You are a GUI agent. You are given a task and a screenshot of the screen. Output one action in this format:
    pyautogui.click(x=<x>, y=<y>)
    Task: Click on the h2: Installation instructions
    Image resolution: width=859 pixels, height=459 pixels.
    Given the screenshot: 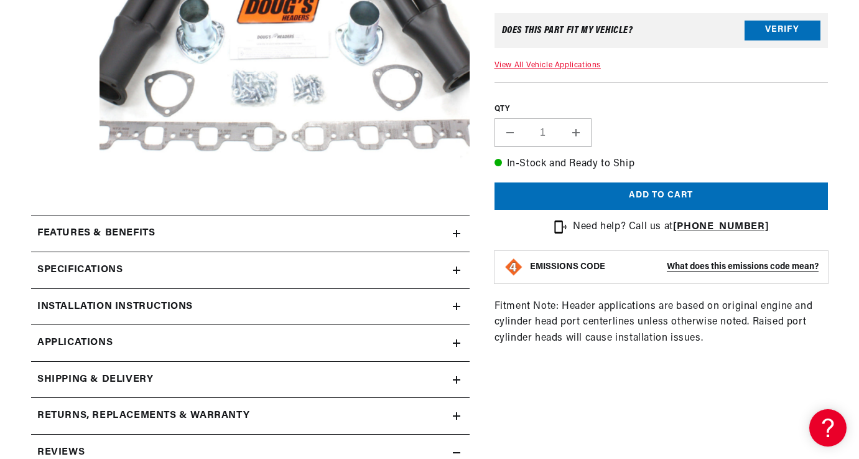 What is the action you would take?
    pyautogui.click(x=115, y=307)
    